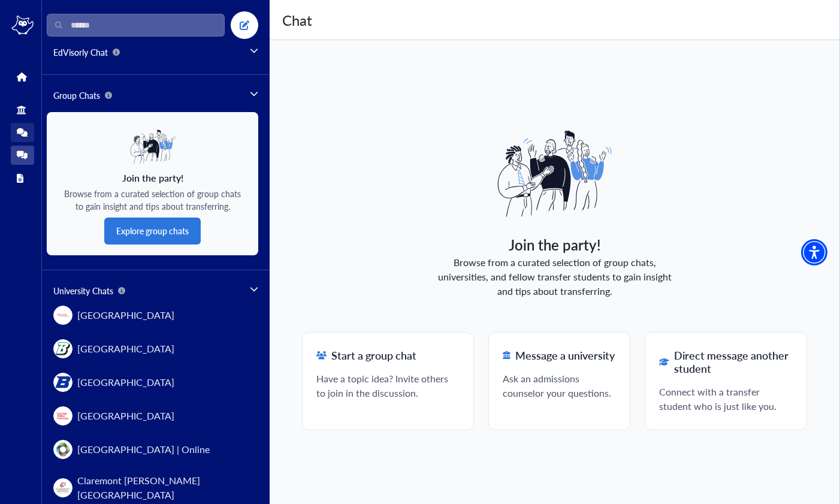 This screenshot has width=840, height=504. I want to click on div: Accessibility Menu, so click(815, 252).